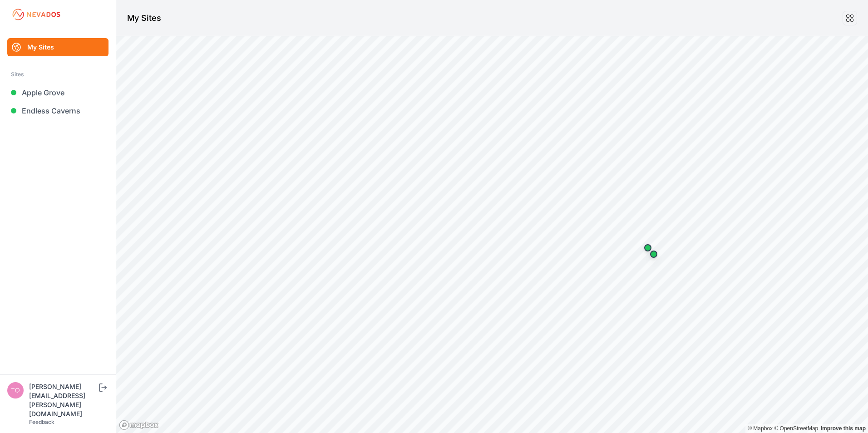 The width and height of the screenshot is (868, 433). Describe the element at coordinates (57, 92) in the screenshot. I see `a: Apple Grove` at that location.